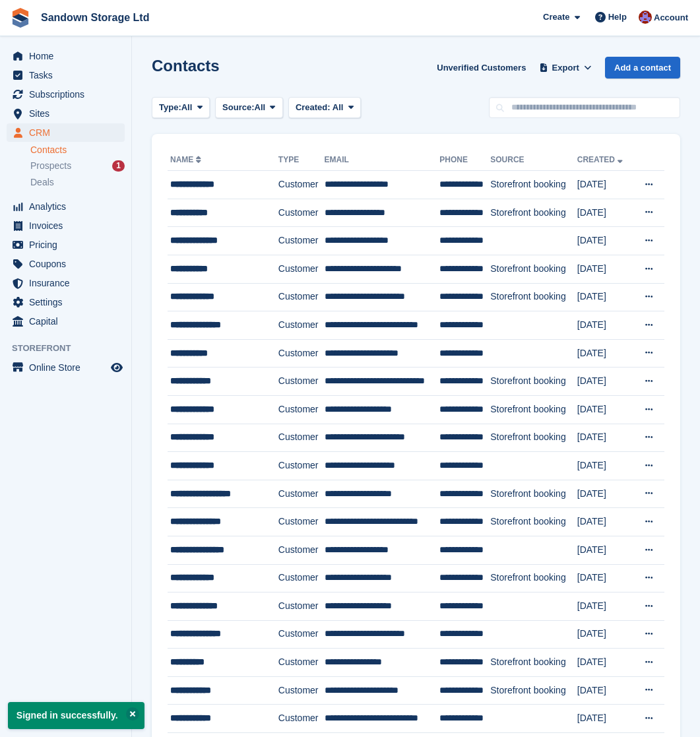 This screenshot has width=700, height=737. I want to click on a: Deals, so click(77, 182).